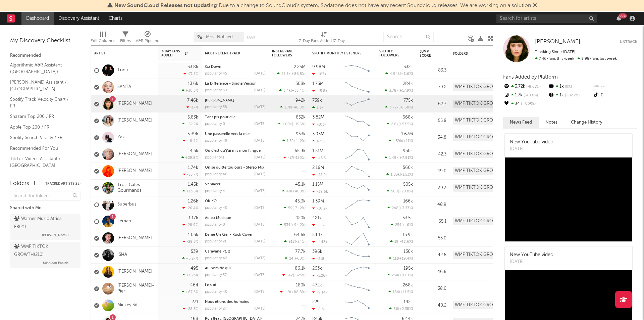  I want to click on span: +53.5 %, so click(405, 124).